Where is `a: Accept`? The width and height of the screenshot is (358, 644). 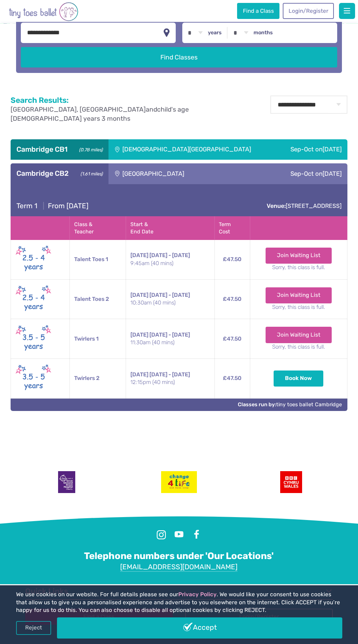 a: Accept is located at coordinates (200, 628).